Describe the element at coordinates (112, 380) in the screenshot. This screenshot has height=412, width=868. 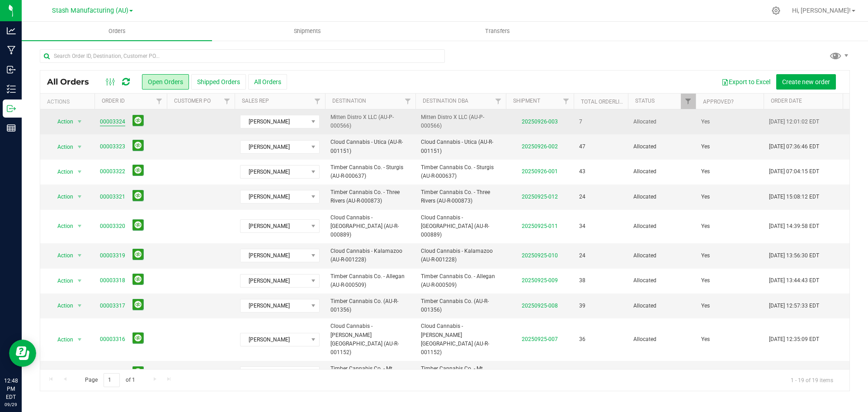
I see `input: 1` at that location.